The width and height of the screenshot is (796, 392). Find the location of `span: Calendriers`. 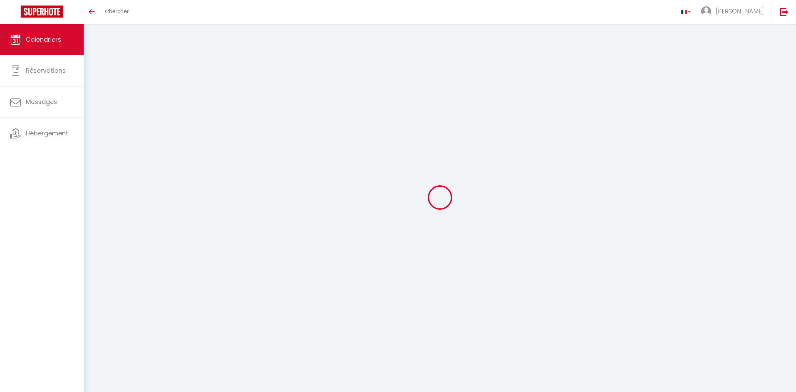

span: Calendriers is located at coordinates (43, 39).